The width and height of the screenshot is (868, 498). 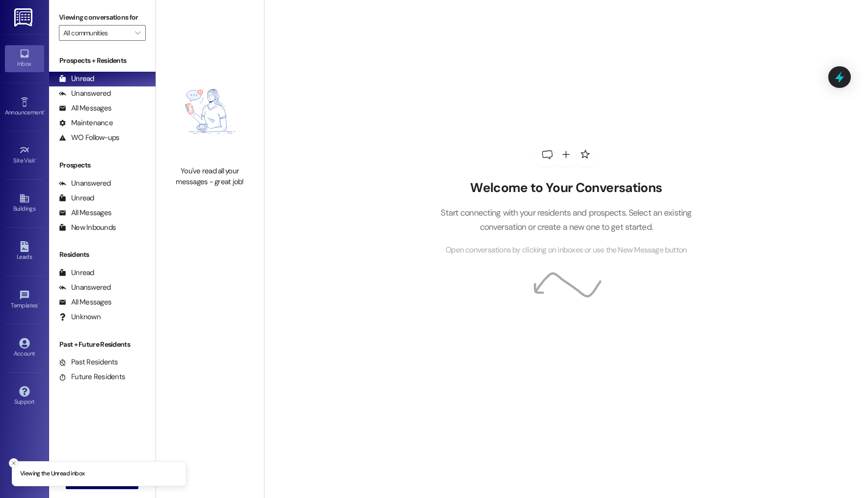 I want to click on div: You've read all your messages - great job!, so click(x=210, y=176).